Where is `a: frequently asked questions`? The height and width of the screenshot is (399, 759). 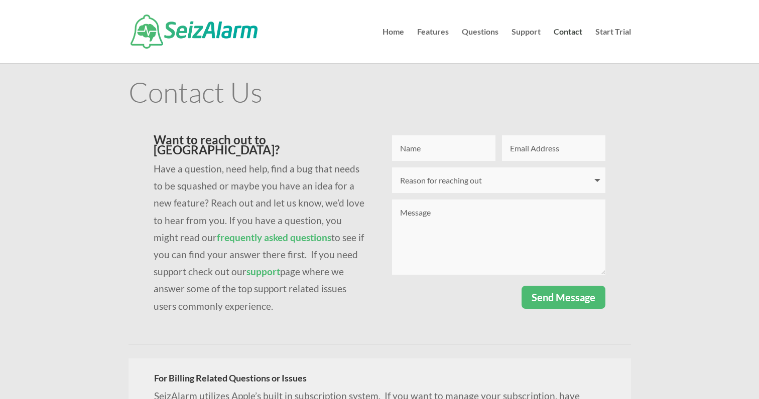
a: frequently asked questions is located at coordinates (274, 237).